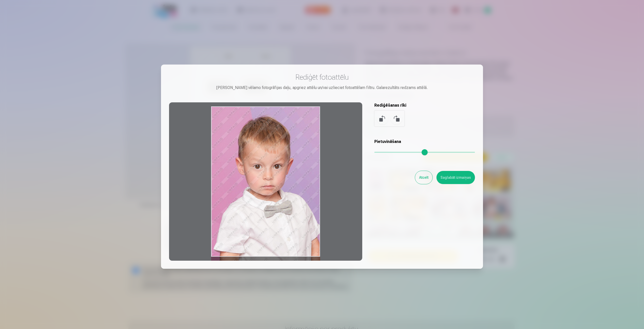 The height and width of the screenshot is (329, 644). I want to click on h3: Rediģēt fotoattēlu, so click(322, 77).